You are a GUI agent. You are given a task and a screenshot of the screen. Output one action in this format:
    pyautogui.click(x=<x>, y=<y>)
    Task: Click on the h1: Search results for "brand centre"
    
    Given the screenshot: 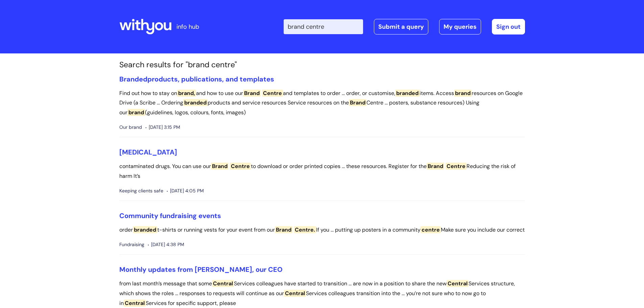 What is the action you would take?
    pyautogui.click(x=322, y=65)
    